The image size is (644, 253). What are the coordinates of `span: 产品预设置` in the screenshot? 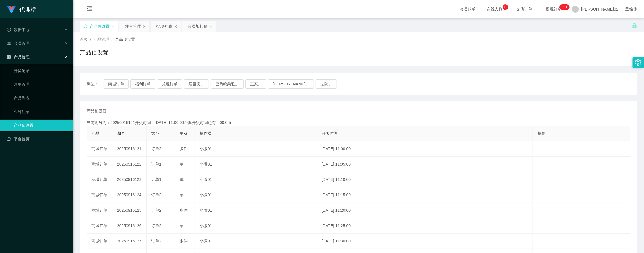 It's located at (125, 40).